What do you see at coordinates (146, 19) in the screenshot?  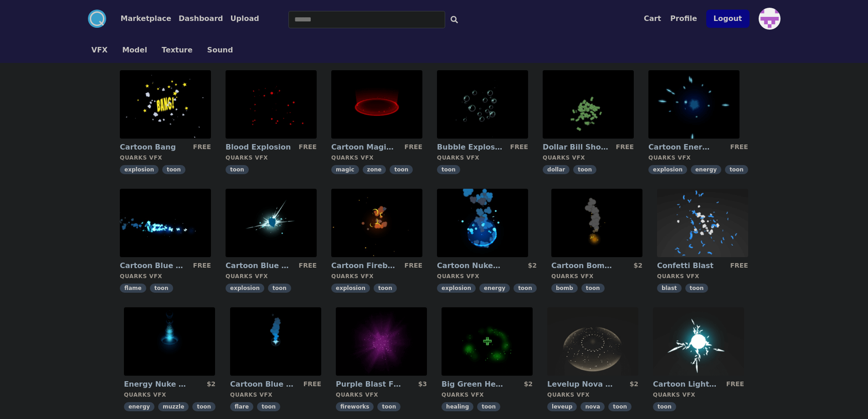 I see `button: Marketplace` at bounding box center [146, 19].